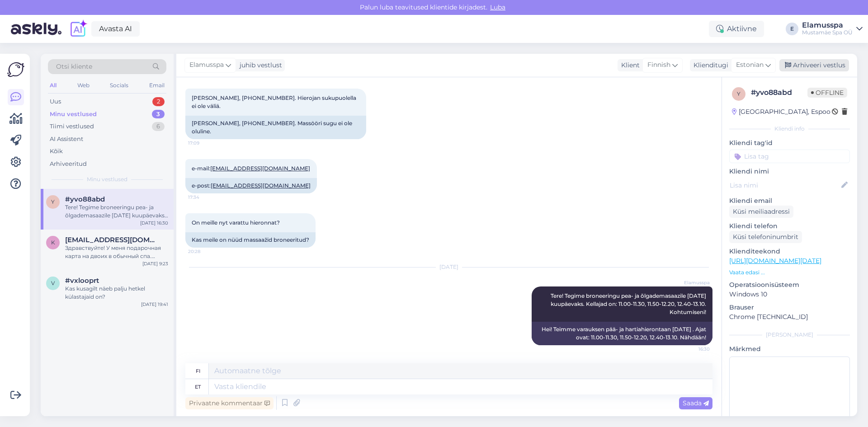 The width and height of the screenshot is (868, 427). Describe the element at coordinates (116, 293) in the screenshot. I see `div: Kas kusagilt näeb palju hetkel külastajaid on?` at that location.